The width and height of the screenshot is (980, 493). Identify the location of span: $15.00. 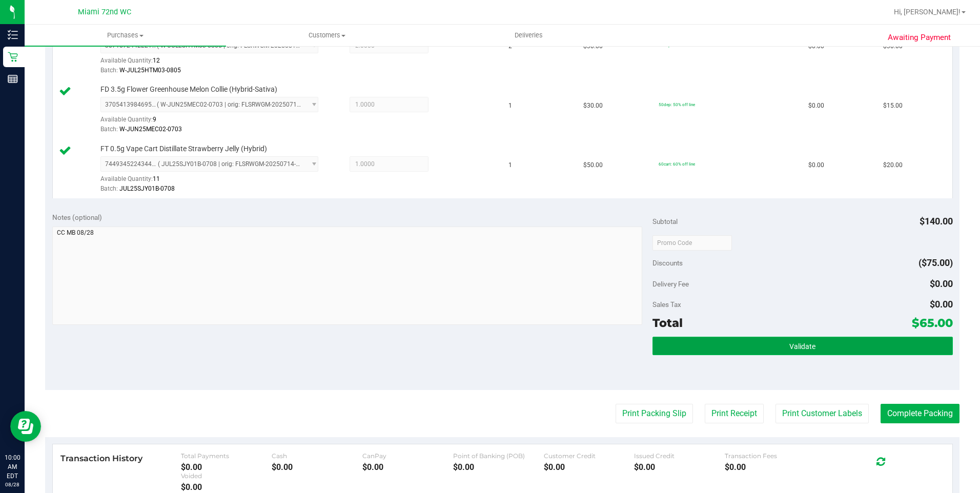
(893, 105).